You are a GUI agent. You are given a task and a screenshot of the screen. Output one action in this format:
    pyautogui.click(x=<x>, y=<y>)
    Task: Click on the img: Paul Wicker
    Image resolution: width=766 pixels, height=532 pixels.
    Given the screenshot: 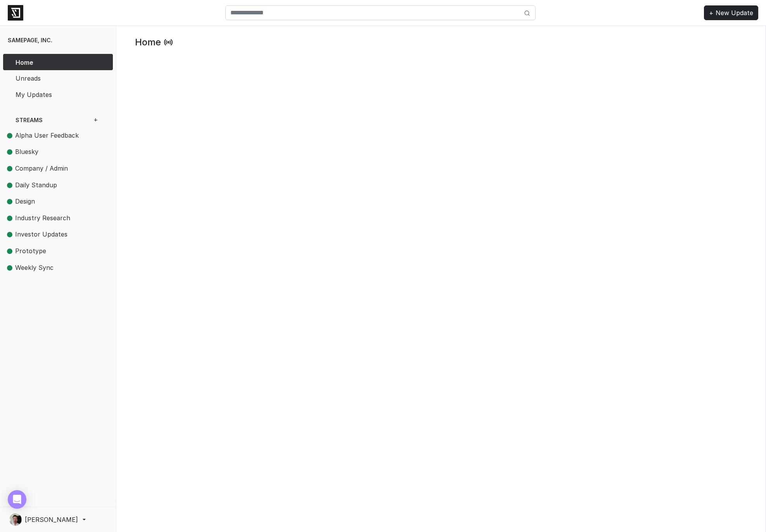 What is the action you would take?
    pyautogui.click(x=16, y=520)
    